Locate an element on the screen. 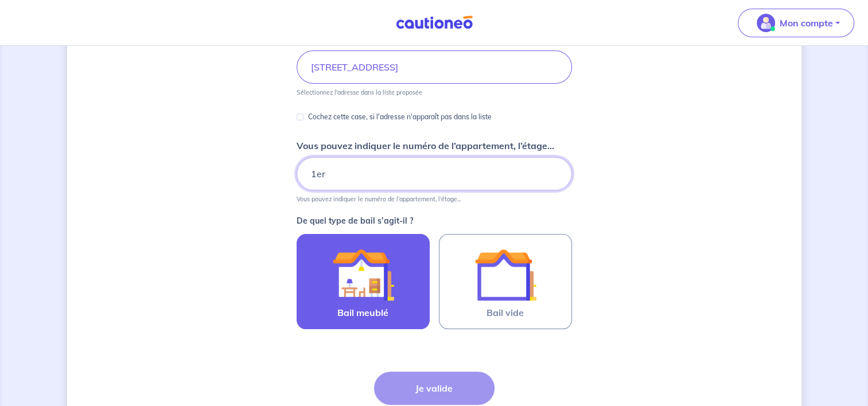 This screenshot has height=406, width=868. img: illu_account_valid_menu.svg is located at coordinates (766, 23).